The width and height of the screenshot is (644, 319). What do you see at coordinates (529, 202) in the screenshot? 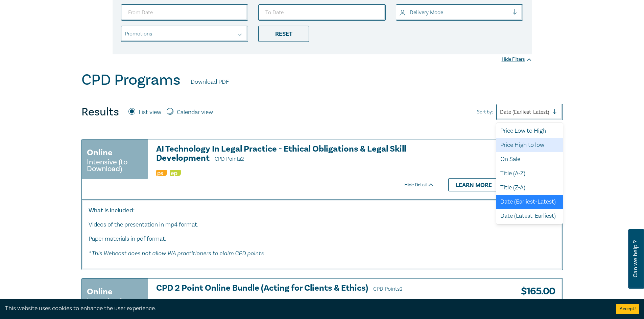
I see `div: Date (Earliest-Latest)` at bounding box center [529, 202].